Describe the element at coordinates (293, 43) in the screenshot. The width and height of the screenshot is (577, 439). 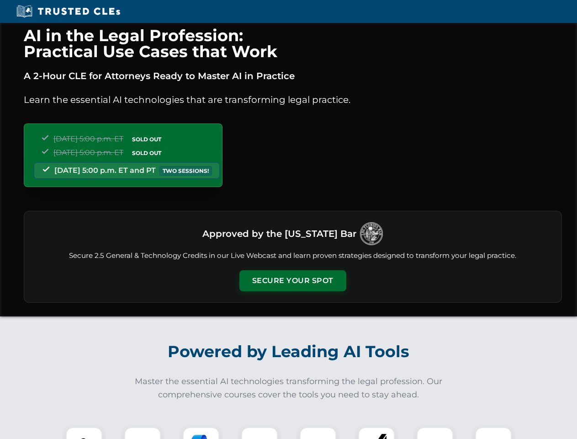
I see `h1: AI in the Legal Profession: Practical Use Cases that Work` at that location.